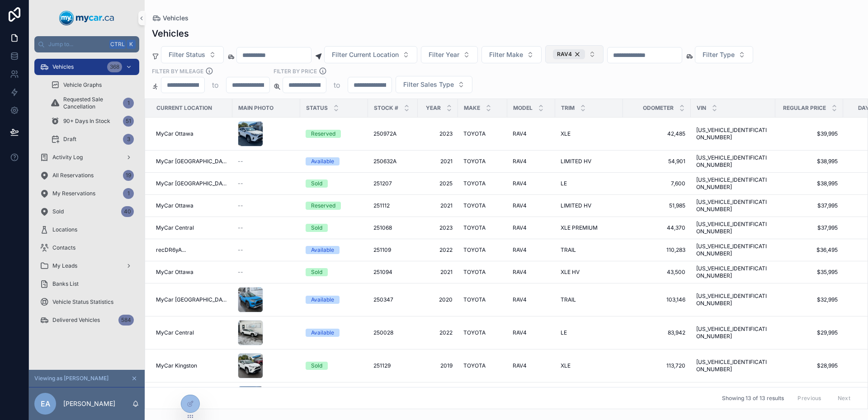 The width and height of the screenshot is (868, 420). What do you see at coordinates (317, 108) in the screenshot?
I see `span: Status` at bounding box center [317, 108].